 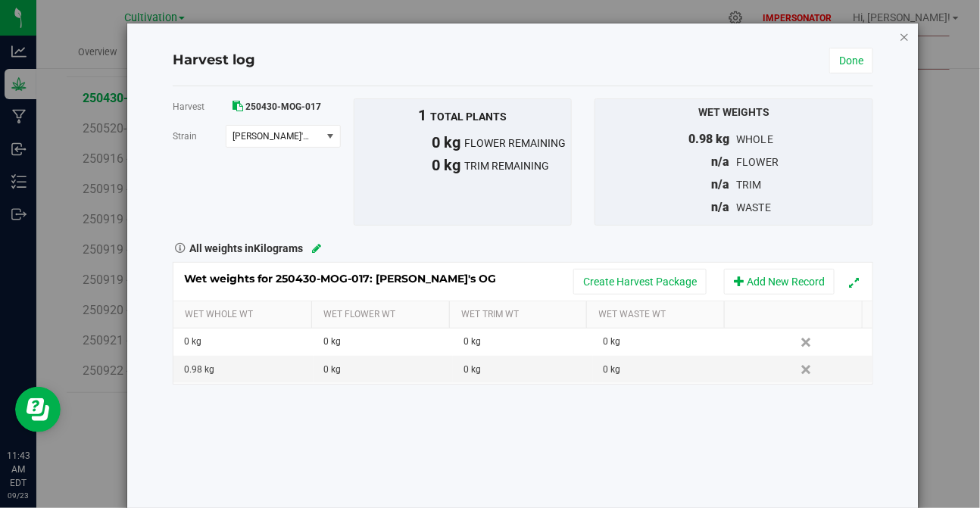 What do you see at coordinates (749, 185) in the screenshot?
I see `span: trim` at bounding box center [749, 185].